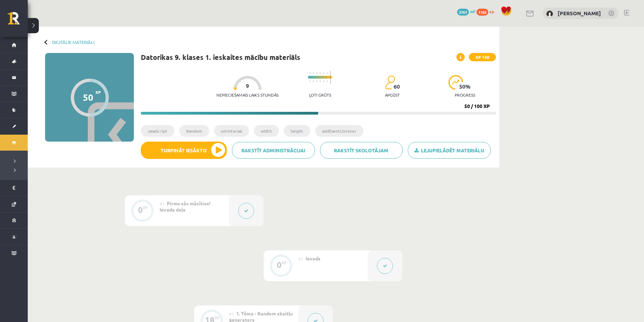  I want to click on span: 3761, so click(463, 12).